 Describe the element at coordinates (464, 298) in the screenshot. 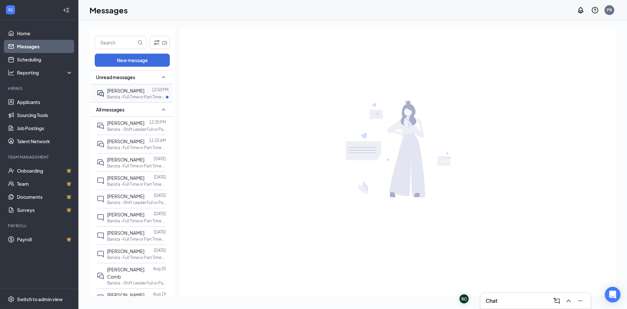

I see `div: RC` at that location.